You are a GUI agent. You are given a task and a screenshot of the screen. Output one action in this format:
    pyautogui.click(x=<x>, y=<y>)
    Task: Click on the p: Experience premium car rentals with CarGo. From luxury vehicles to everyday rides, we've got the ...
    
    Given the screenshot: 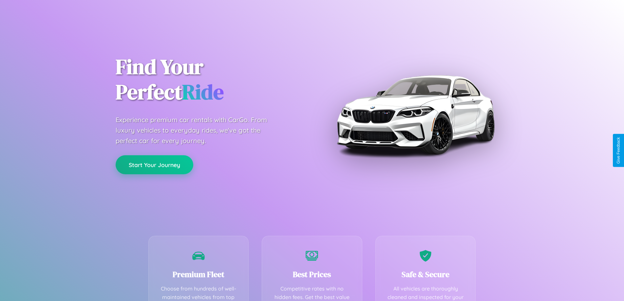 What is the action you would take?
    pyautogui.click(x=197, y=130)
    